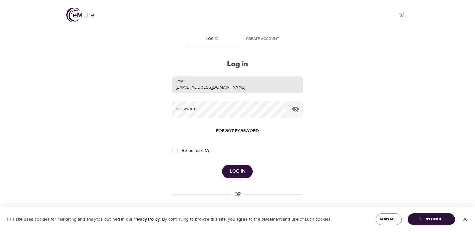 The image size is (475, 232). I want to click on span: Continue, so click(431, 219).